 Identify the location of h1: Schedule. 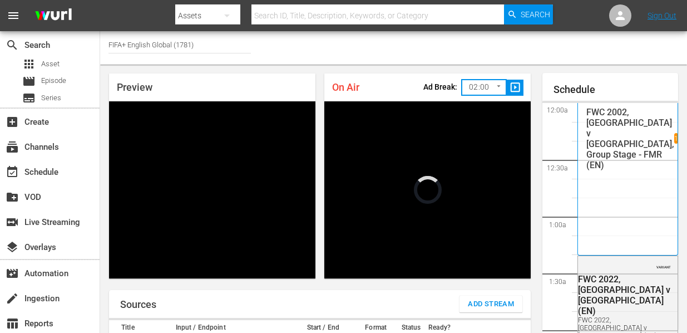
(616, 90).